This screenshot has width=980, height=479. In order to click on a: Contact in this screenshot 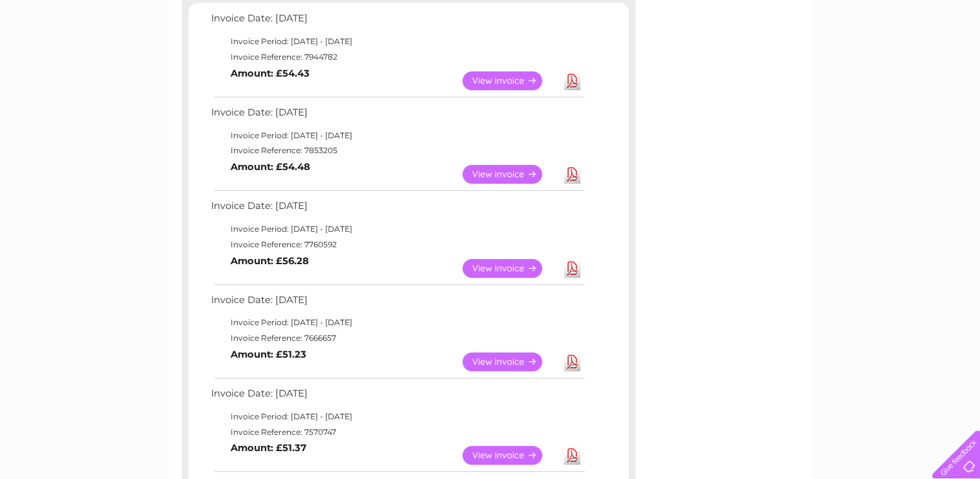, I will do `click(909, 60)`.